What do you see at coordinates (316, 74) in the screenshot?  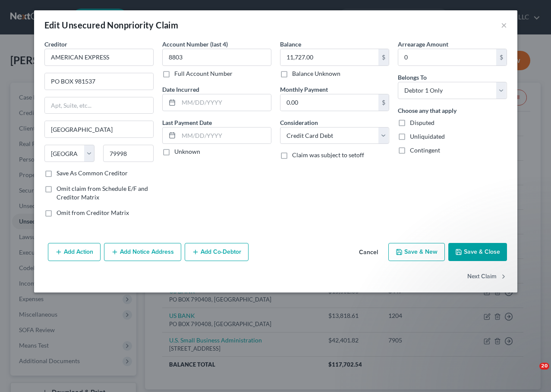 I see `label: Balance Unknown` at bounding box center [316, 74].